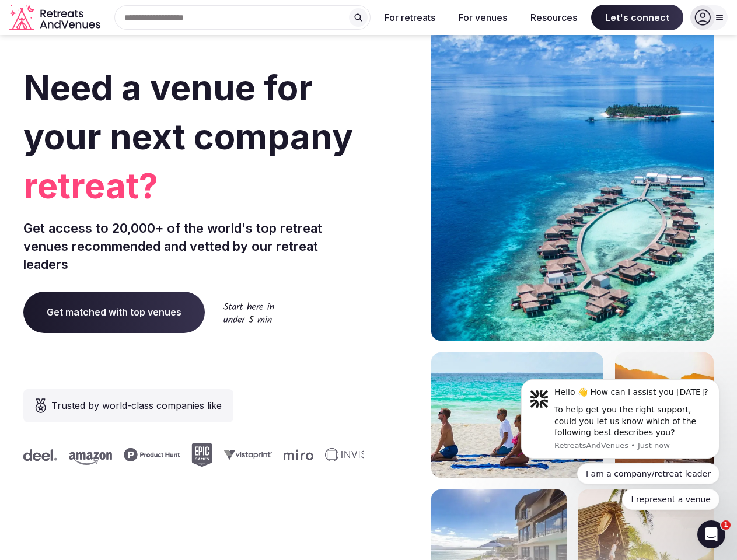  Describe the element at coordinates (188, 112) in the screenshot. I see `span: Need a venue for your next company` at that location.